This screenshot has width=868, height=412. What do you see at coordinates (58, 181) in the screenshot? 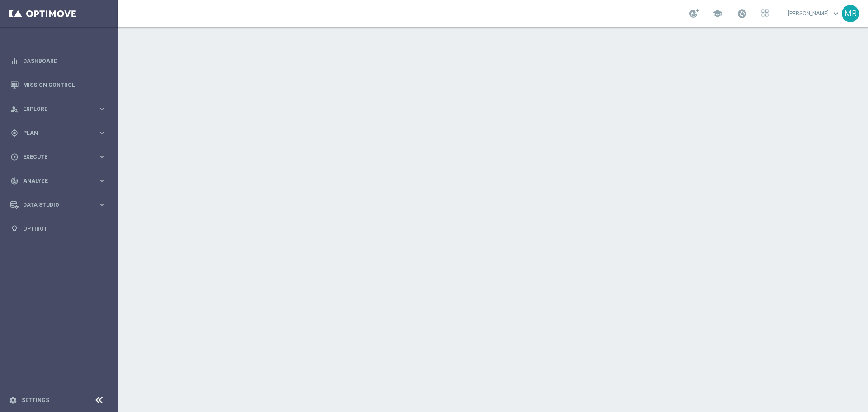
I see `div: track_changes Analyze keyboard_arrow_right` at bounding box center [58, 181].